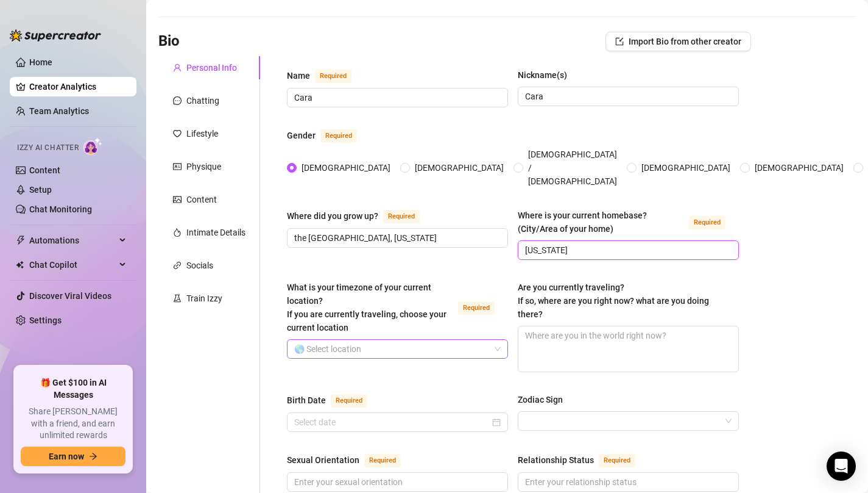  What do you see at coordinates (685, 41) in the screenshot?
I see `span: Import Bio from other creator` at bounding box center [685, 41].